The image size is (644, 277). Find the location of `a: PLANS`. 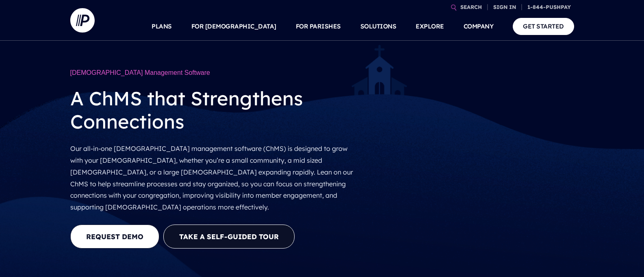

a: PLANS is located at coordinates (162, 26).